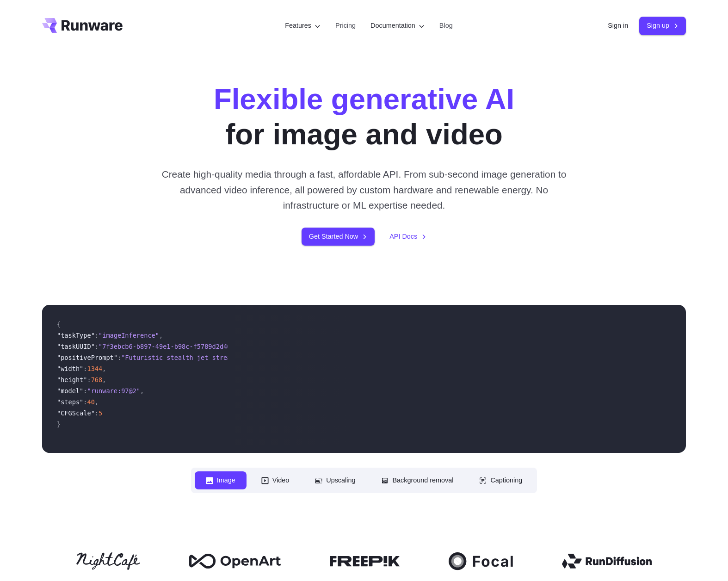  What do you see at coordinates (397, 26) in the screenshot?
I see `label: Documentation` at bounding box center [397, 26].